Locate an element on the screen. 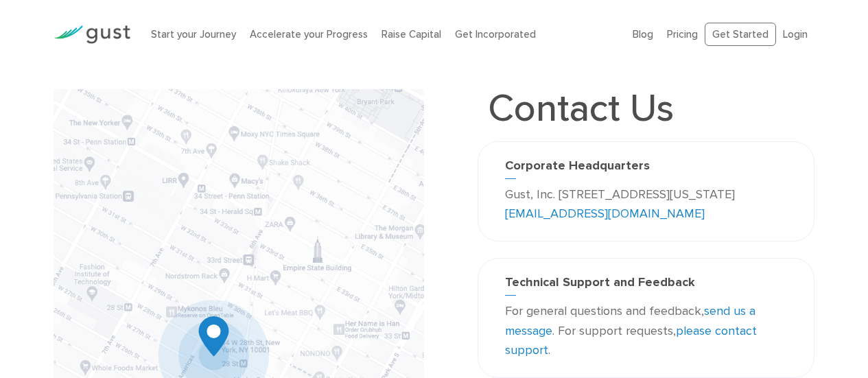 This screenshot has width=868, height=378. p: For general questions and feedback, . For support requests, . is located at coordinates (646, 332).